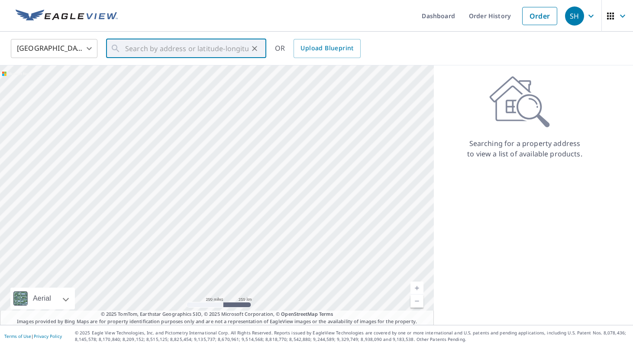  What do you see at coordinates (417, 288) in the screenshot?
I see `a: Current Level 5, Zoom In` at bounding box center [417, 288].